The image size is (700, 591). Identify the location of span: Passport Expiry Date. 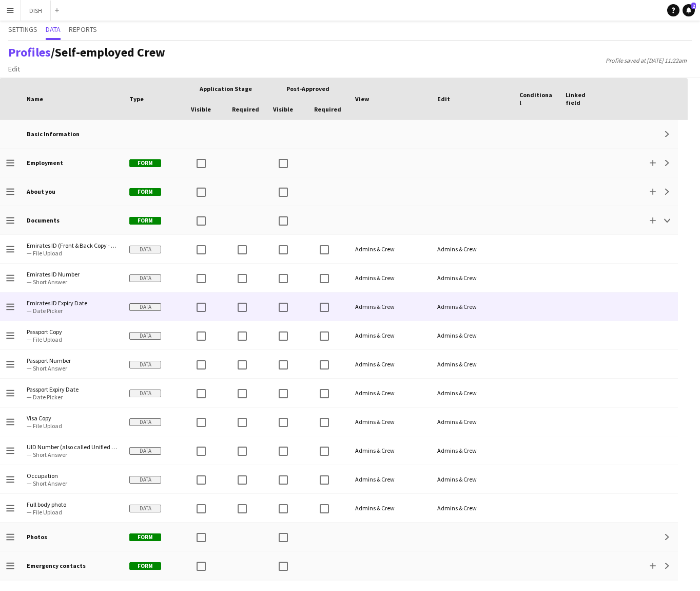
(72, 389).